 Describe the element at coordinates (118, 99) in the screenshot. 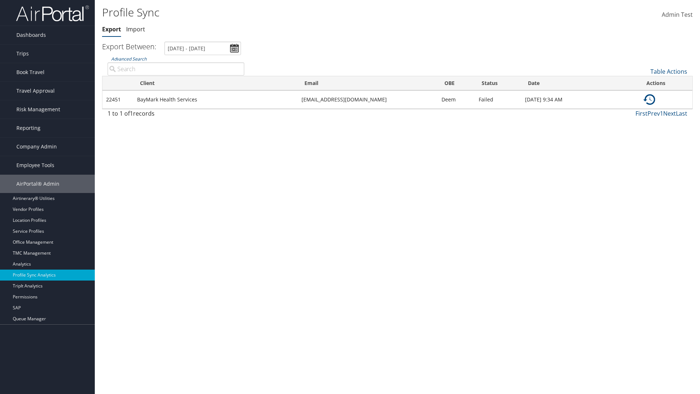

I see `td: 22451` at that location.